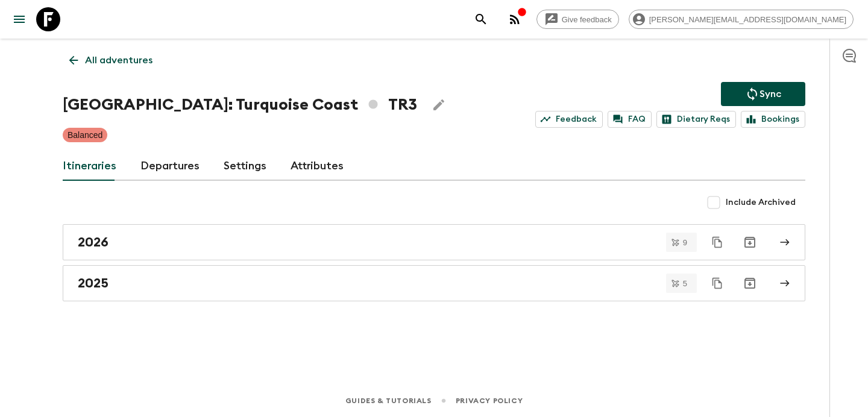  Describe the element at coordinates (318, 167) in the screenshot. I see `a: Attributes` at that location.